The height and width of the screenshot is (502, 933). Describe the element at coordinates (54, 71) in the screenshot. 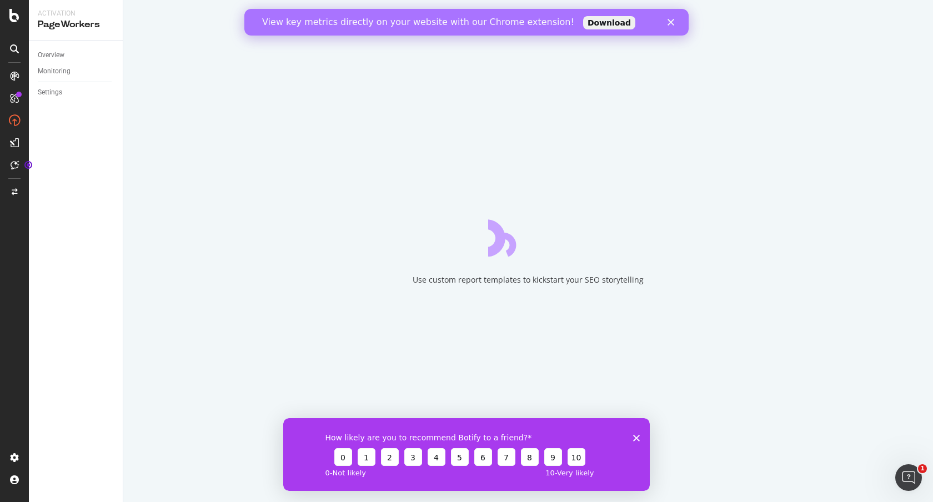

I see `div: Monitoring` at that location.